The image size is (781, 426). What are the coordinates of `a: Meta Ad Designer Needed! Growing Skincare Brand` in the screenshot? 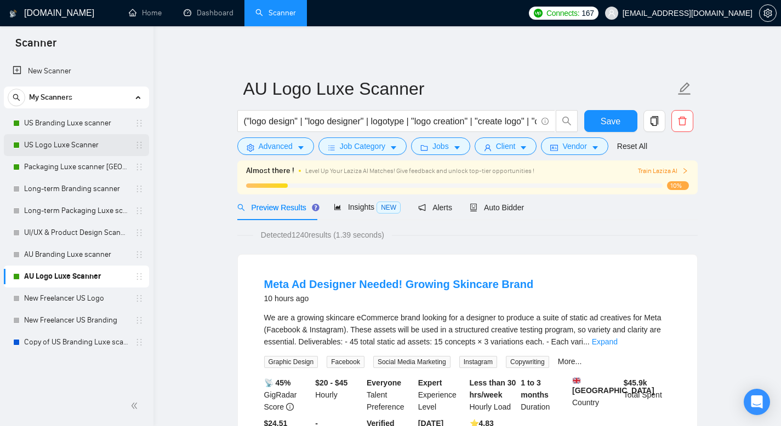 It's located at (399, 284).